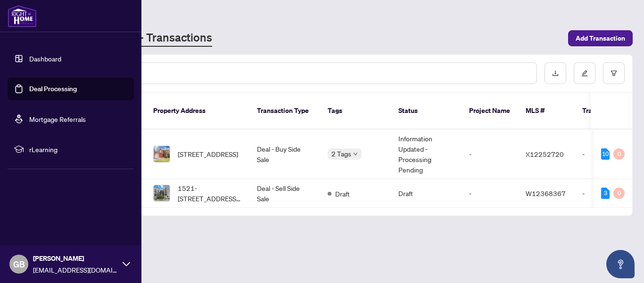 The image size is (644, 283). What do you see at coordinates (356, 154) in the screenshot?
I see `span: down` at bounding box center [356, 154].